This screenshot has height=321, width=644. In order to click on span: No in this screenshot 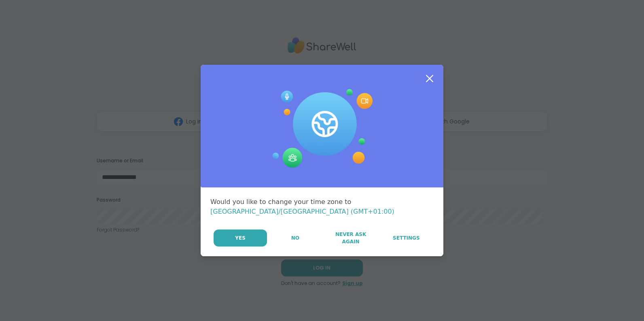, I will do `click(295, 238)`.